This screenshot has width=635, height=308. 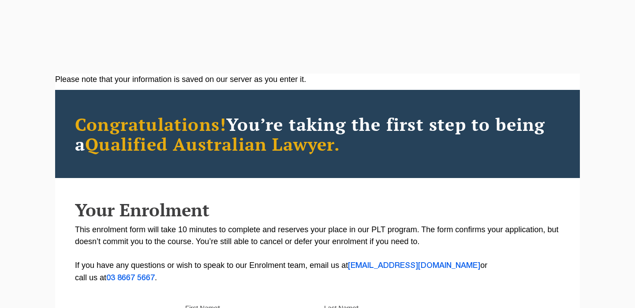 I want to click on h2: You’re taking the first step to being a, so click(x=318, y=134).